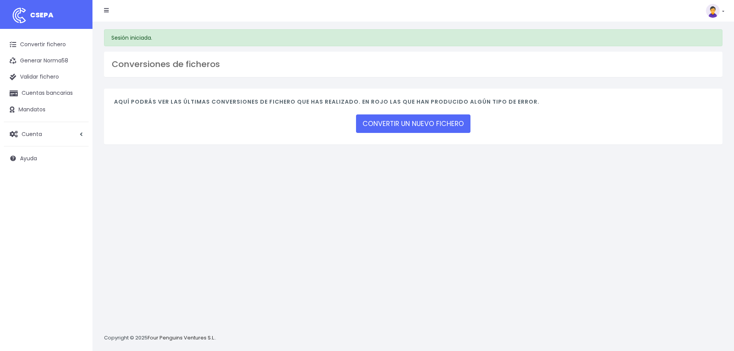 This screenshot has width=734, height=351. I want to click on a: Mandatos, so click(46, 110).